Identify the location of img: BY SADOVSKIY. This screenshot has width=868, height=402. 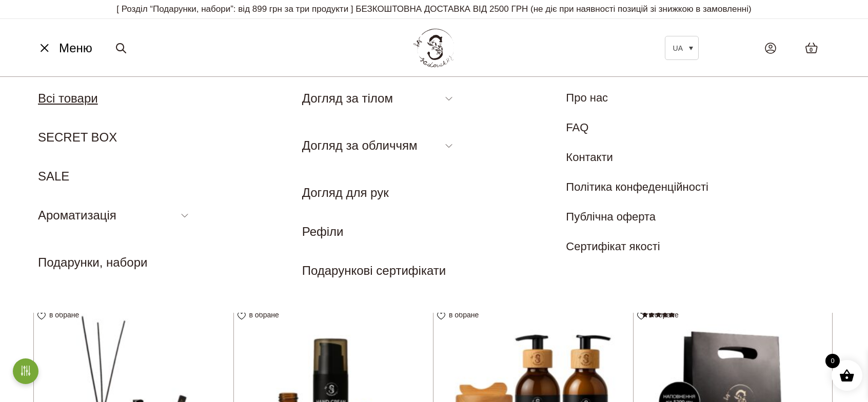
(434, 48).